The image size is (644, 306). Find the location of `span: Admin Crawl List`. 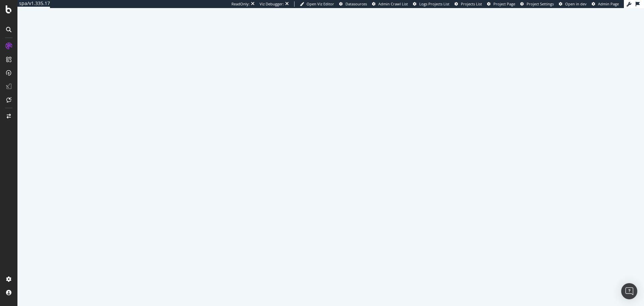

span: Admin Crawl List is located at coordinates (393, 4).